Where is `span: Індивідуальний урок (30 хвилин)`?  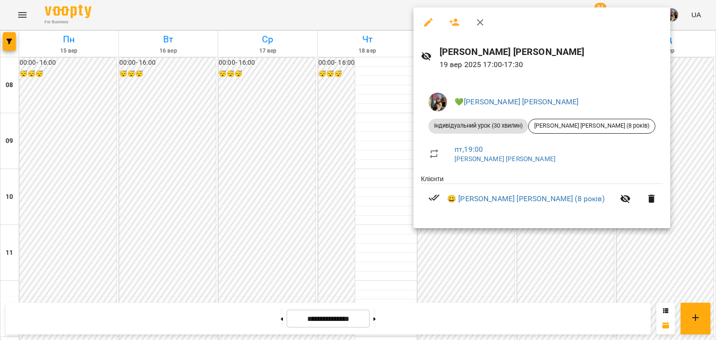
span: Індивідуальний урок (30 хвилин) is located at coordinates (478, 126).